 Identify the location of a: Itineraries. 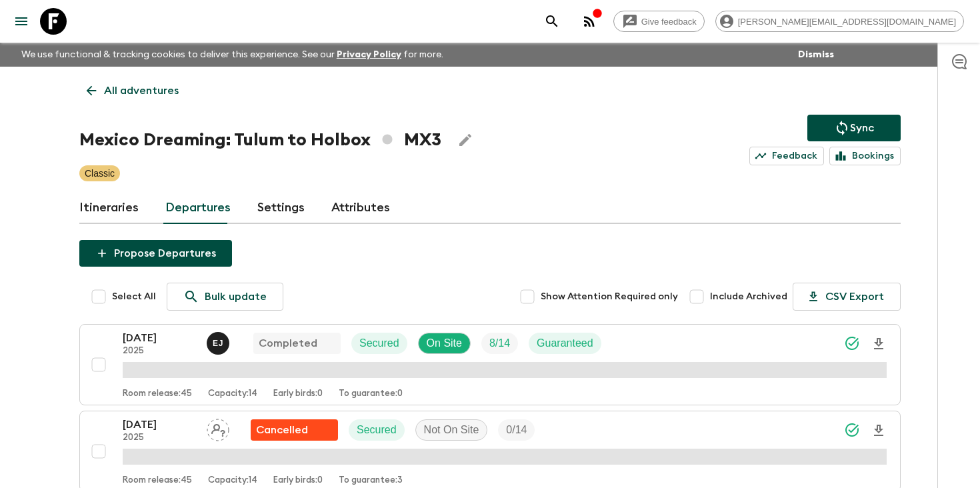
(109, 208).